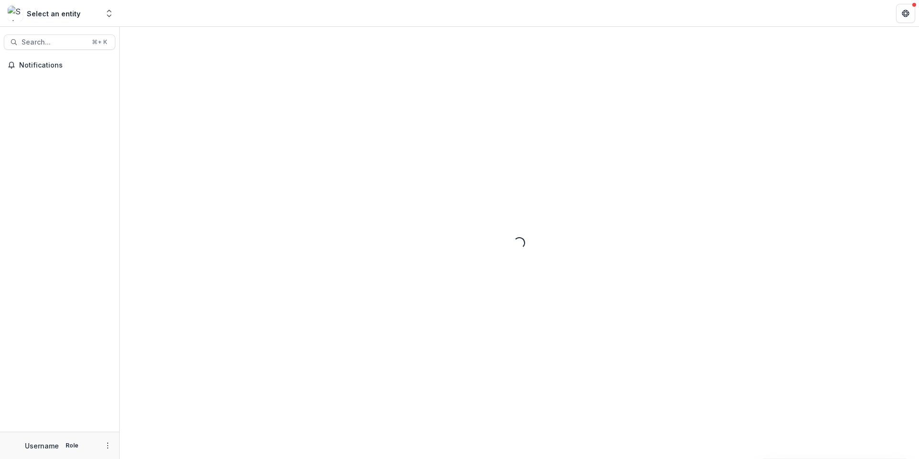  Describe the element at coordinates (59, 65) in the screenshot. I see `button: Notifications` at that location.